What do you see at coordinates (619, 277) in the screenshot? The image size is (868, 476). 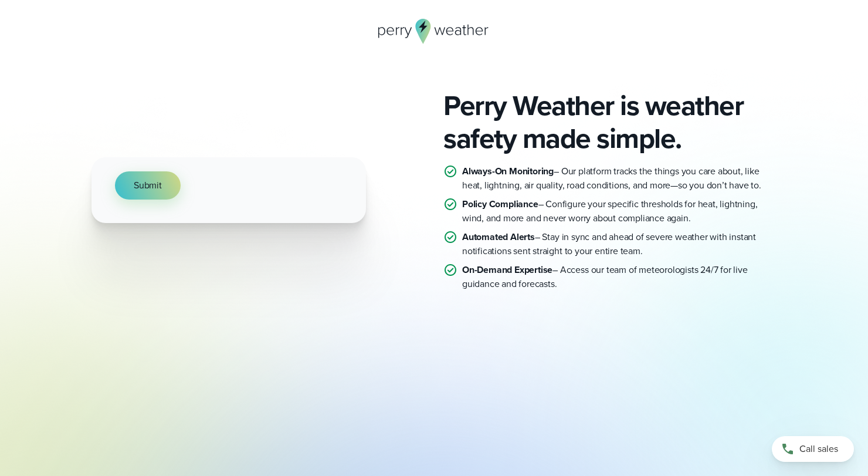 I see `p: – Access our team of meteorologists 24/7 for live guidance and forecasts.` at bounding box center [619, 277].